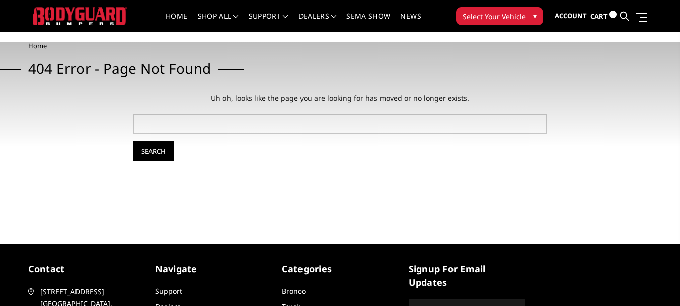 The height and width of the screenshot is (306, 680). Describe the element at coordinates (340, 268) in the screenshot. I see `h5: Categories` at that location.